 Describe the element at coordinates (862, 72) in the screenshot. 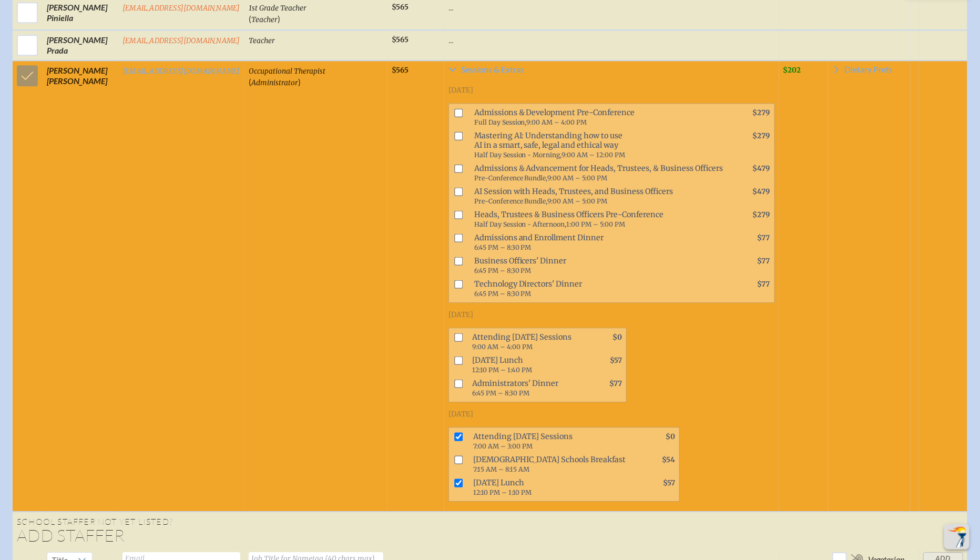

I see `a: Dietary Prefs` at that location.